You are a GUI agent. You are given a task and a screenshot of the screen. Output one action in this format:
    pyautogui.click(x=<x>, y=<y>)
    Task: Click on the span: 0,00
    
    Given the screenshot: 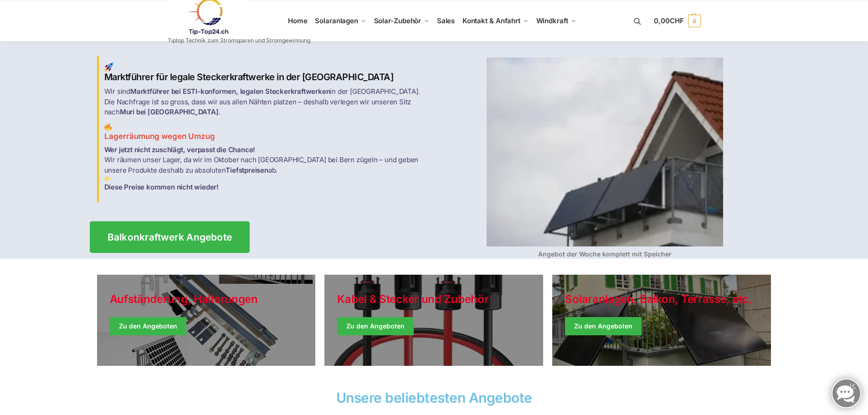 What is the action you would take?
    pyautogui.click(x=668, y=20)
    